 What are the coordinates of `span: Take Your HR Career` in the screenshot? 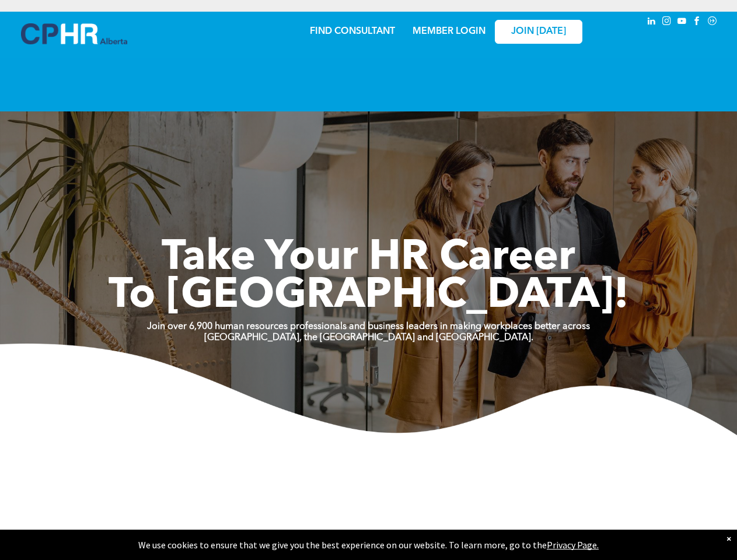 It's located at (368, 258).